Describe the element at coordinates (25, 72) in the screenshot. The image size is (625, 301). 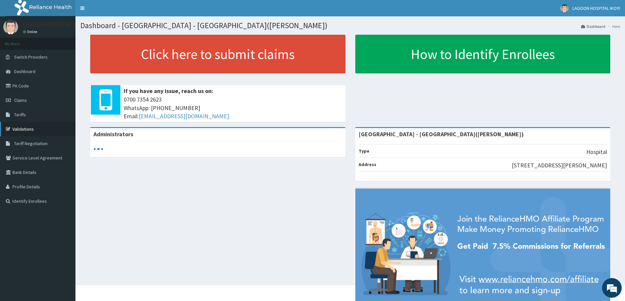
I see `span: Dashboard` at that location.